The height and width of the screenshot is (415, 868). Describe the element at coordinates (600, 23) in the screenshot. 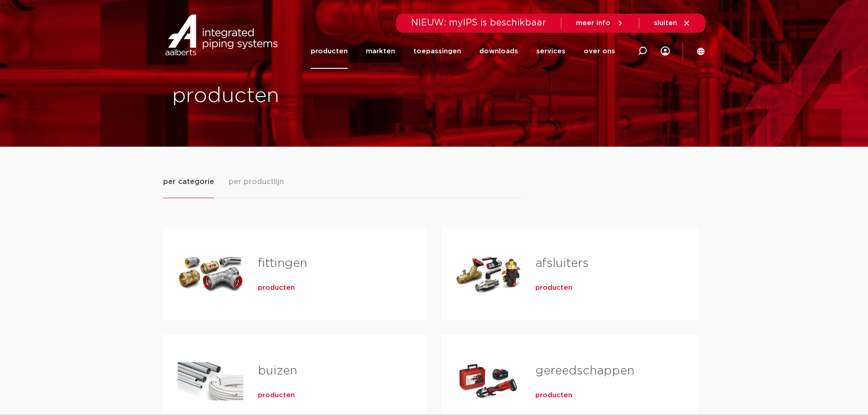

I see `a: meer info` at that location.